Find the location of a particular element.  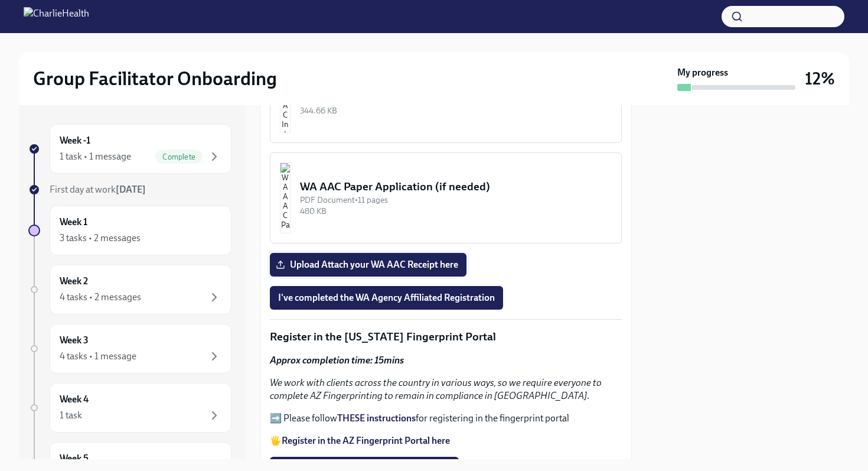

button: WA AAC Paper Application (if needed)PDF Document•11 pages480 KB is located at coordinates (446, 198).